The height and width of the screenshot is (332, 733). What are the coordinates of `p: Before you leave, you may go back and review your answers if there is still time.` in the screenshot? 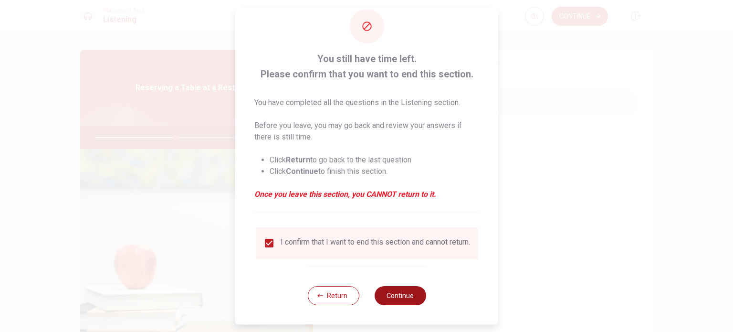 It's located at (367, 131).